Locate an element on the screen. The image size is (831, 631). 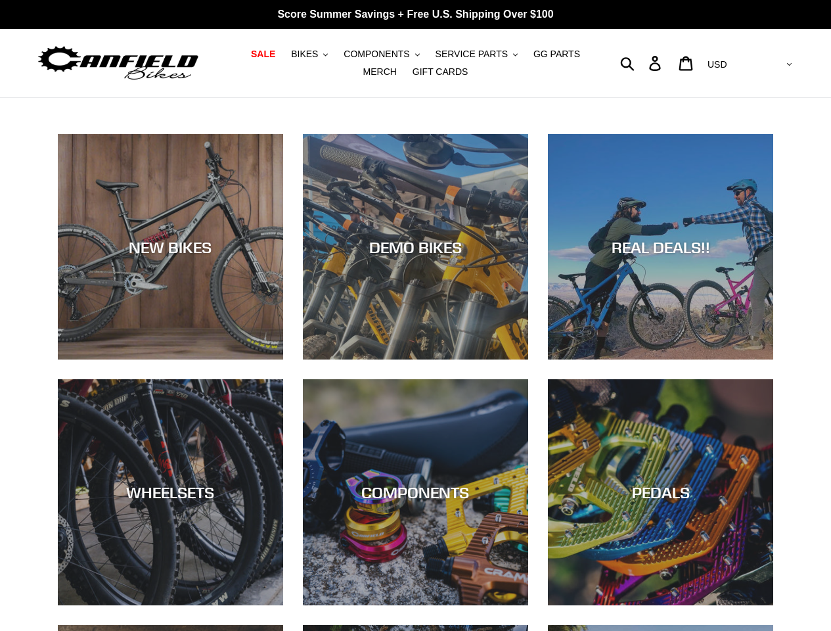
div: PEDALS is located at coordinates (660, 492).